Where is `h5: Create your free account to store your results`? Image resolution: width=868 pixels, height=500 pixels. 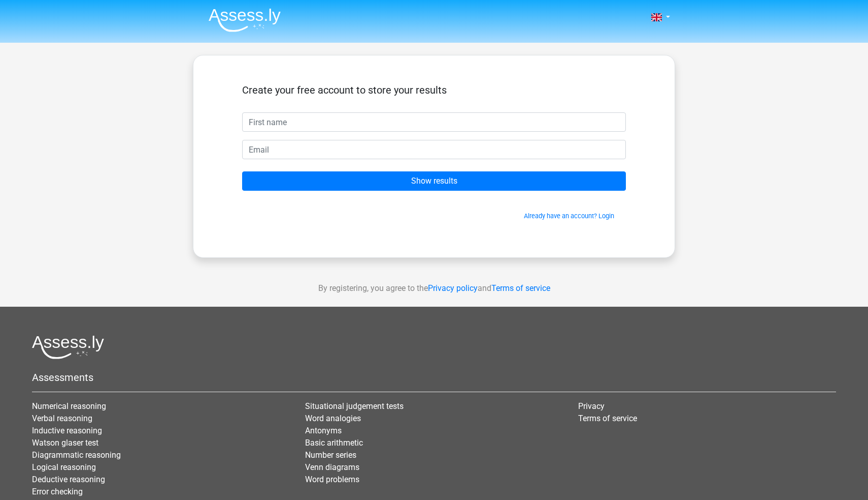
h5: Create your free account to store your results is located at coordinates (434, 90).